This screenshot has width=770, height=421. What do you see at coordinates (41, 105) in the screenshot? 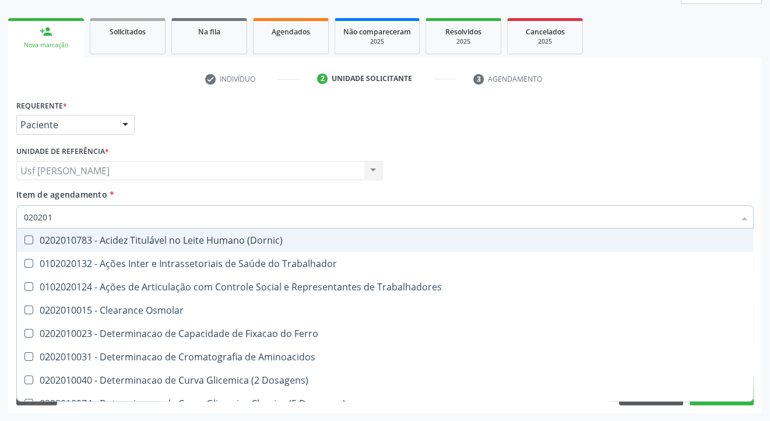
I see `label: Requerente` at bounding box center [41, 105].